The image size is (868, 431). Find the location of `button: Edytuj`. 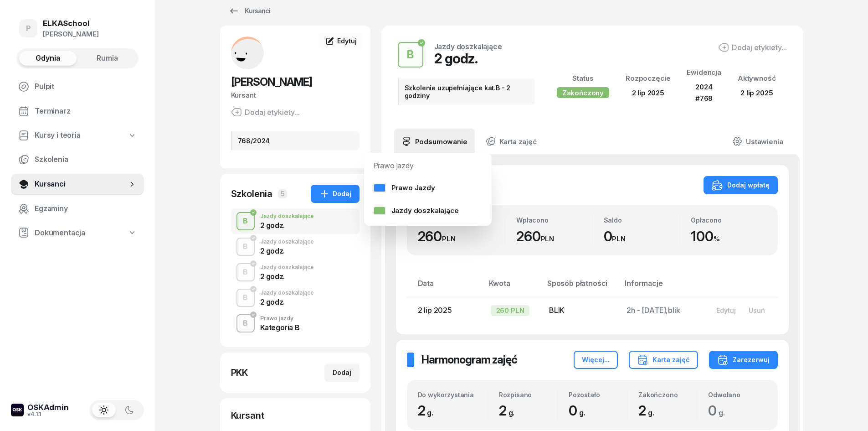

button: Edytuj is located at coordinates (726, 310).